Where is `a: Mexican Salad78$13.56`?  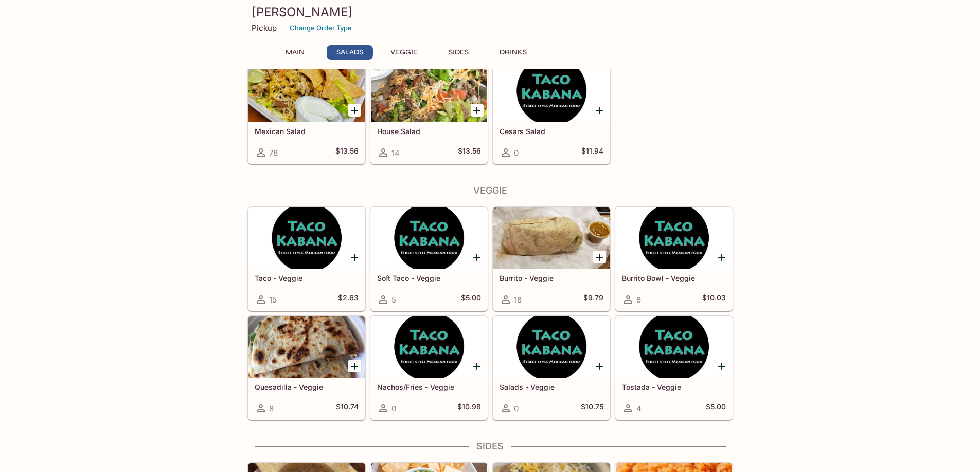
a: Mexican Salad78$13.56 is located at coordinates (307, 112).